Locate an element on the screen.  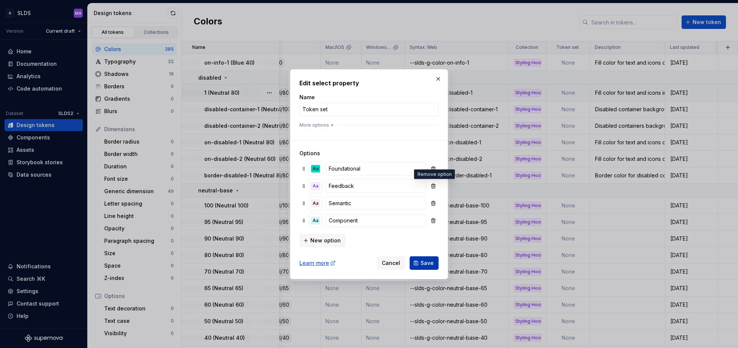
span: New option is located at coordinates (325, 241).